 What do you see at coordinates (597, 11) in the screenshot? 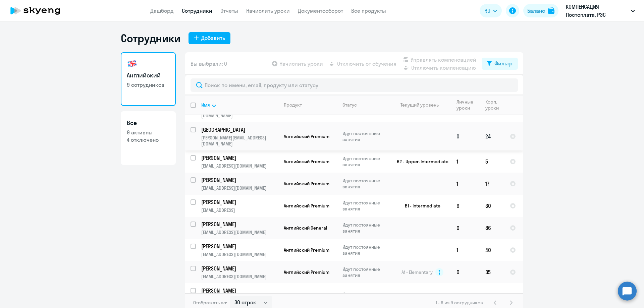
I see `p: КОМПЕНСАЦИЯ Постоплата, РЭС ИНЖИНИРИНГ, ООО` at bounding box center [597, 11].